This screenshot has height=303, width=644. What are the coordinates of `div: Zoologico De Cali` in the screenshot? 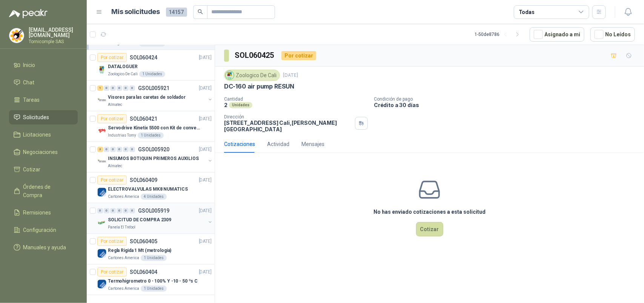 It's located at (252, 75).